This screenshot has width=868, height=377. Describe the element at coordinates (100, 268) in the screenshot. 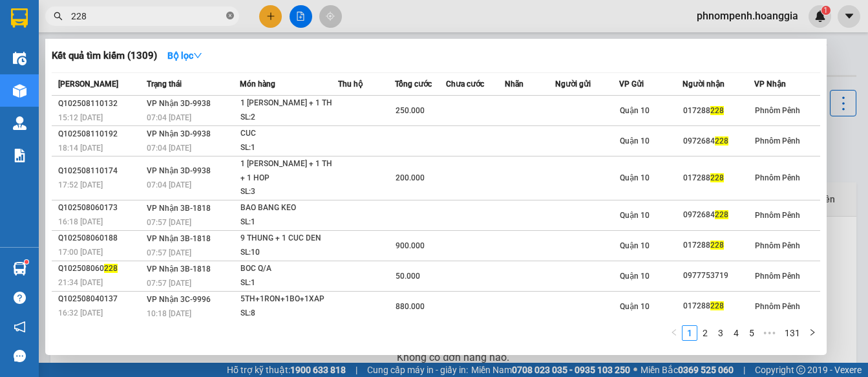

I see `div: Q102508060` at that location.